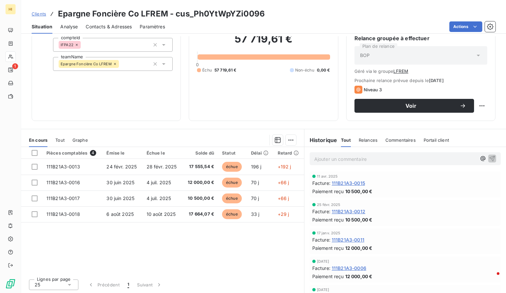 This screenshot has height=293, width=506. What do you see at coordinates (305, 70) in the screenshot?
I see `span: Non-échu` at bounding box center [305, 70].